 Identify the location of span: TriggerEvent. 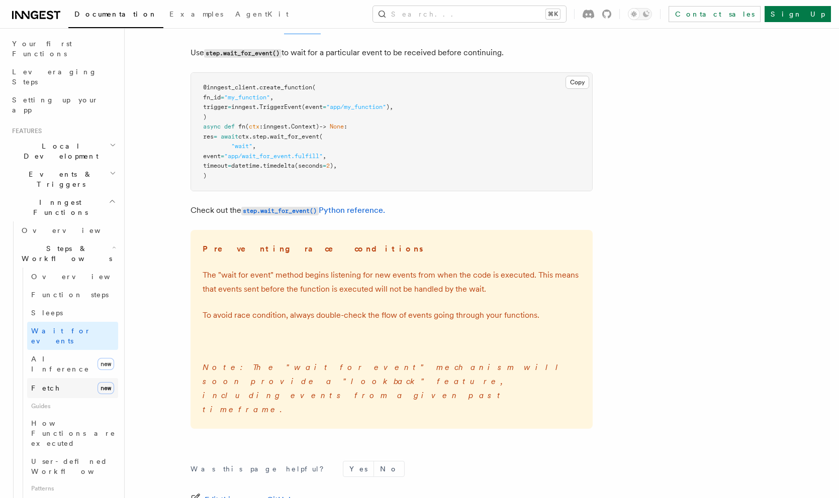
(280, 107).